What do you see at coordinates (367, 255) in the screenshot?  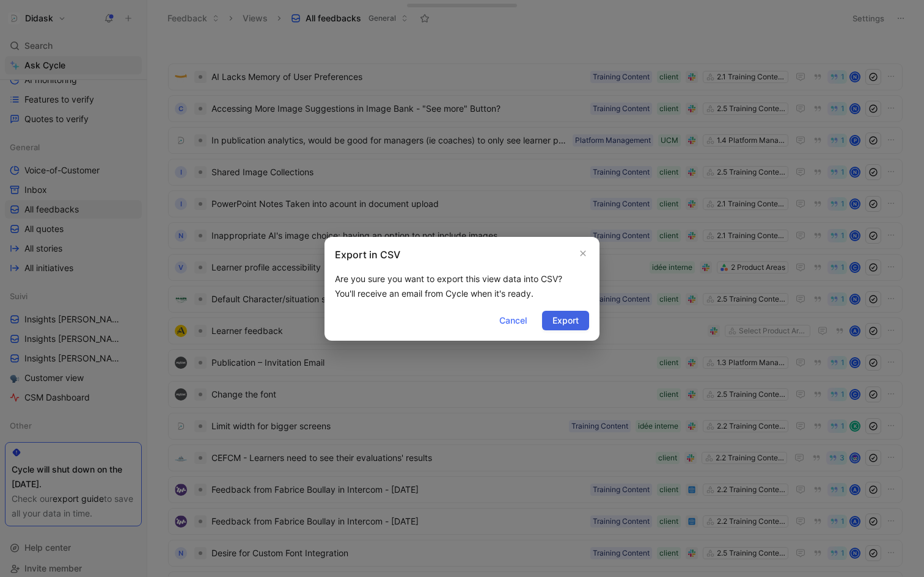 I see `h2: Export in CSV` at bounding box center [367, 255].